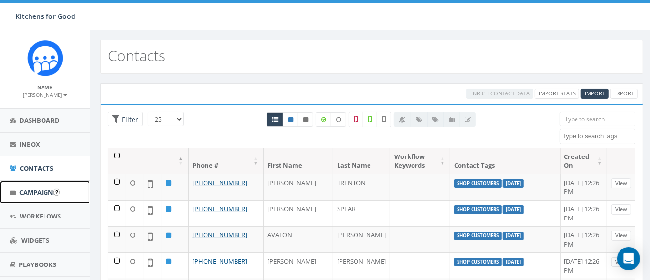  Describe the element at coordinates (57, 192) in the screenshot. I see `input: Submit` at that location.